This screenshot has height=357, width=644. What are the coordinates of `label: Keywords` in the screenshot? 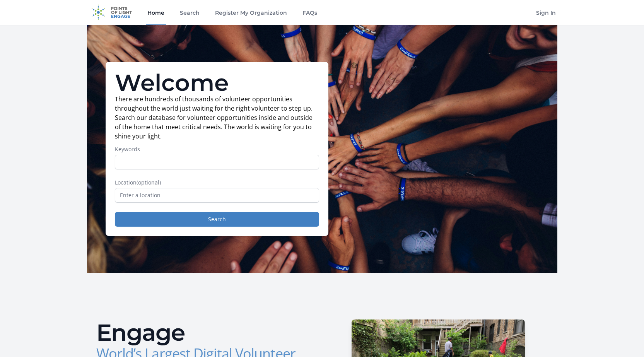 It's located at (217, 149).